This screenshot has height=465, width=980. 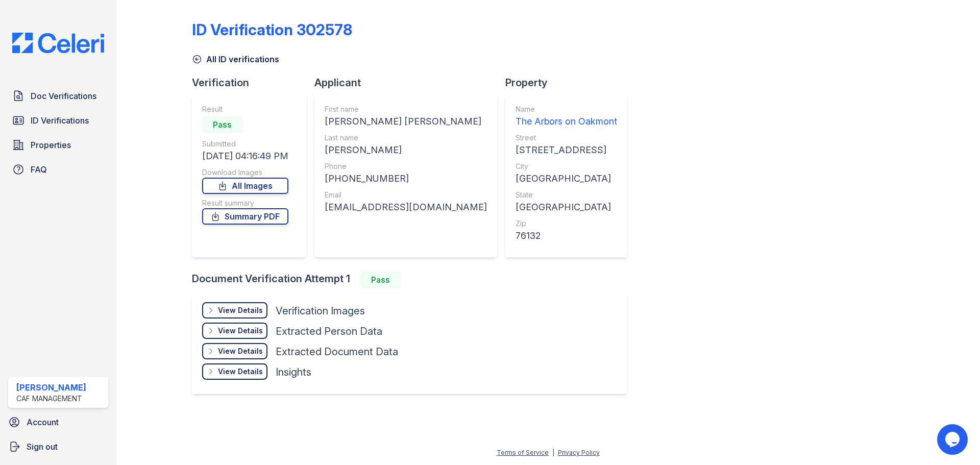 I want to click on div: Applicant, so click(x=410, y=83).